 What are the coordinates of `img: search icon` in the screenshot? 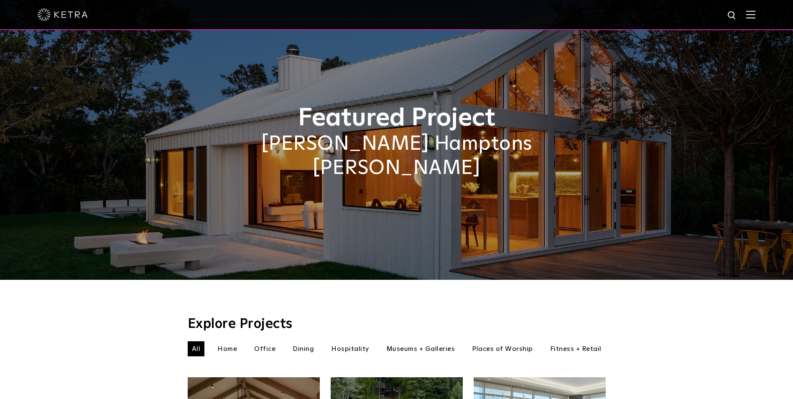 It's located at (732, 15).